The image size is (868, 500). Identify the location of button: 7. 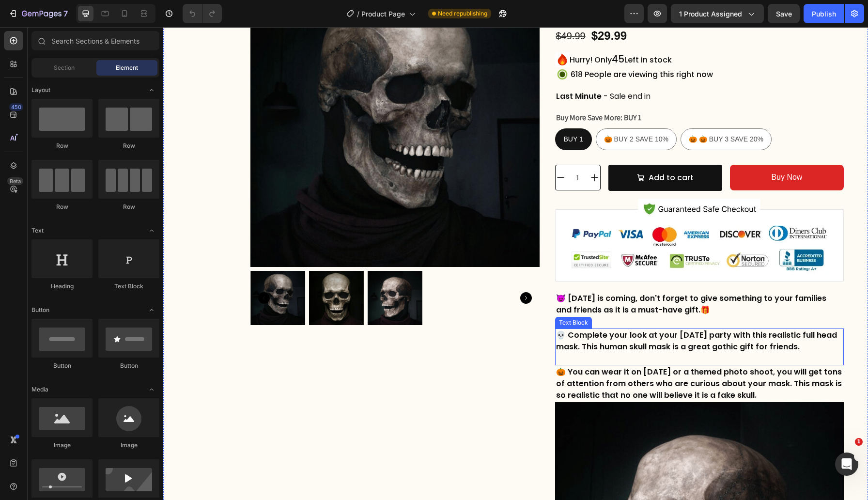
(38, 13).